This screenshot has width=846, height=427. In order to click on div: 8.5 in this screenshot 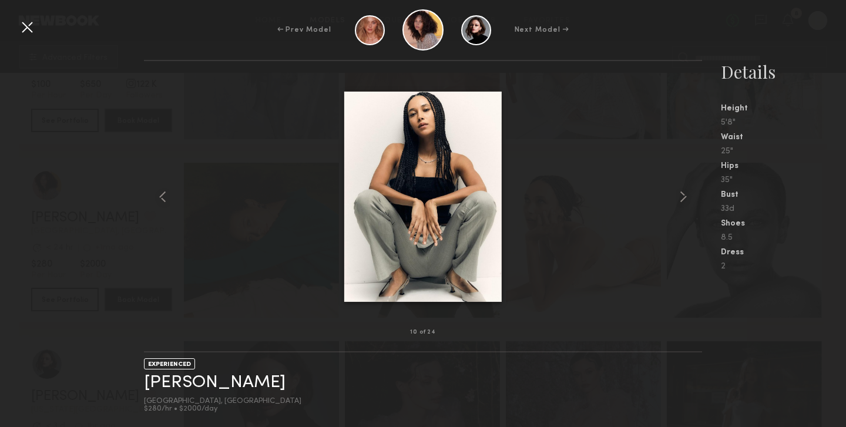, I will do `click(783, 238)`.